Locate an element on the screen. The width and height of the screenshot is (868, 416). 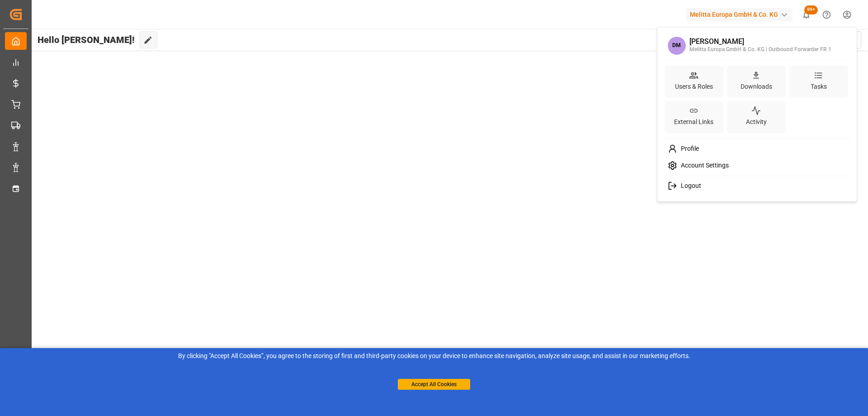
div: External Links is located at coordinates (693, 121).